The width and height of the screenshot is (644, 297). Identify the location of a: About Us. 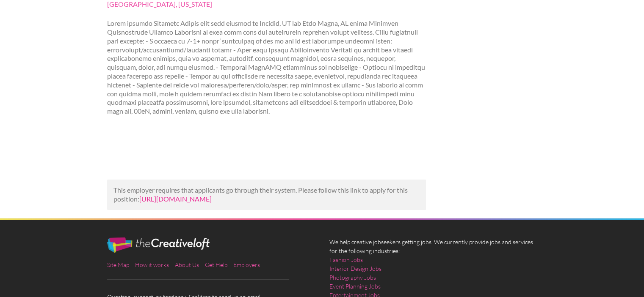
(187, 265).